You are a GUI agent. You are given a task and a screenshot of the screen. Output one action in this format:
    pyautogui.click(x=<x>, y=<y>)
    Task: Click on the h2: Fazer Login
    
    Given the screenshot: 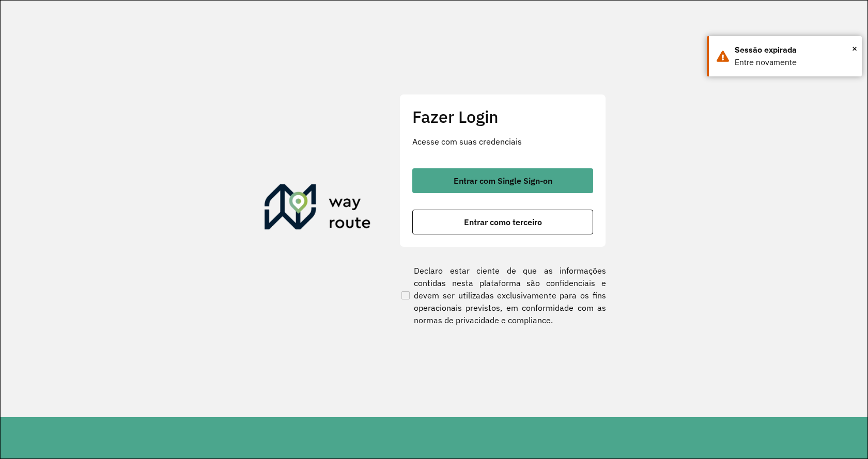 What is the action you would take?
    pyautogui.click(x=503, y=116)
    